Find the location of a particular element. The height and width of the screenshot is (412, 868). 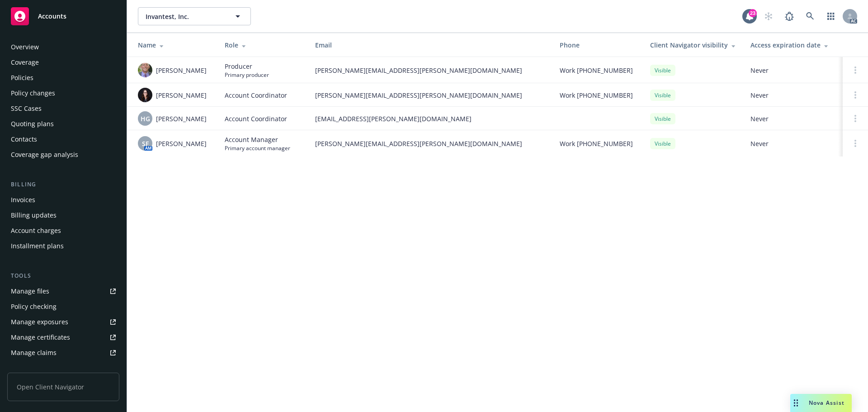

div: Manage certificates is located at coordinates (40, 338).